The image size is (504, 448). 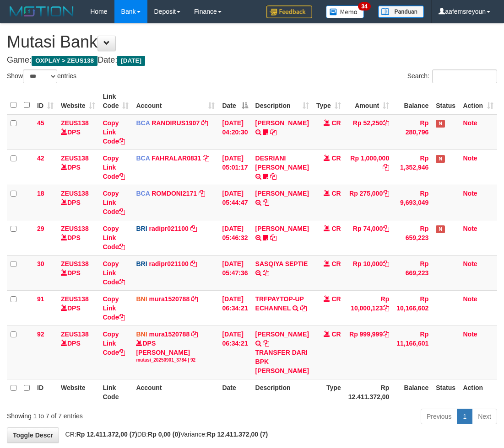 What do you see at coordinates (369, 308) in the screenshot?
I see `td: Rp 10,000,123` at bounding box center [369, 308].